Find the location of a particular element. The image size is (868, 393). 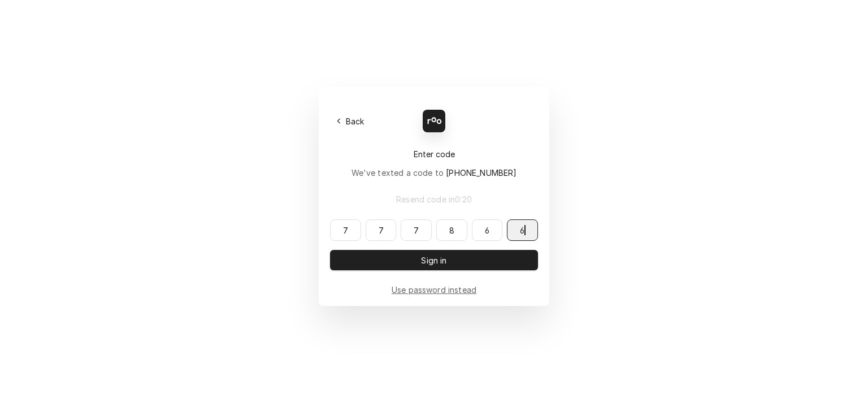

span: Resend code in 0 : 20 is located at coordinates (434, 199).